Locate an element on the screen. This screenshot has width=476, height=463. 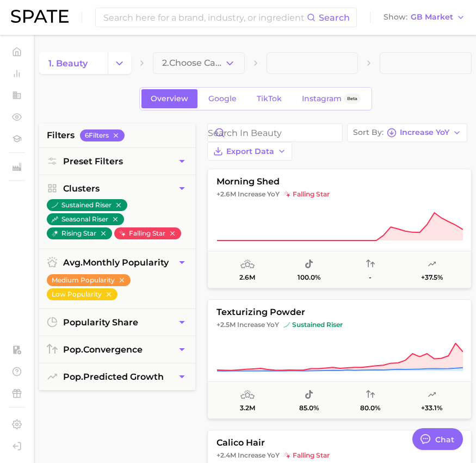
button: Medium Popularity is located at coordinates (89, 280).